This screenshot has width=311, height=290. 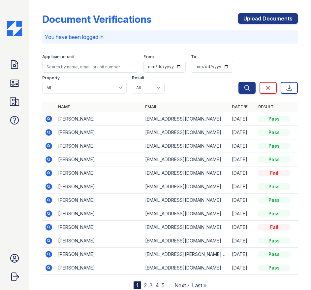 What do you see at coordinates (51, 78) in the screenshot?
I see `label: Property` at bounding box center [51, 78].